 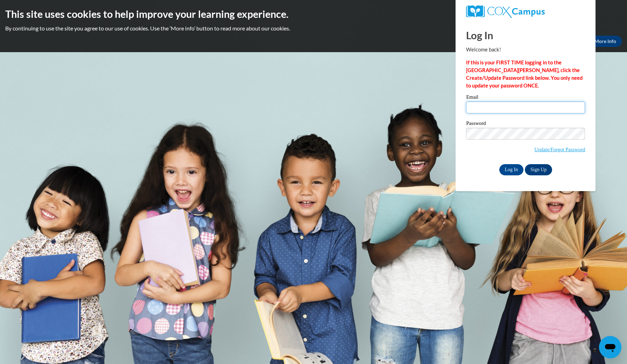 What do you see at coordinates (525, 50) in the screenshot?
I see `p: Welcome back!` at bounding box center [525, 50].